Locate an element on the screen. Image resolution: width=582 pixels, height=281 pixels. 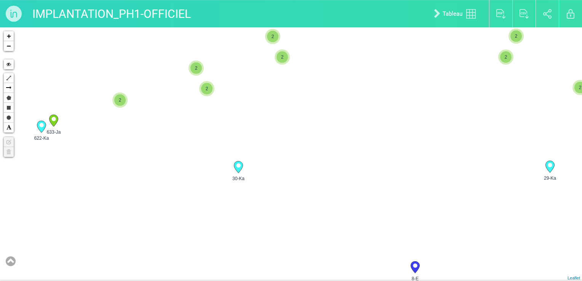
a: Polyline is located at coordinates (9, 78).